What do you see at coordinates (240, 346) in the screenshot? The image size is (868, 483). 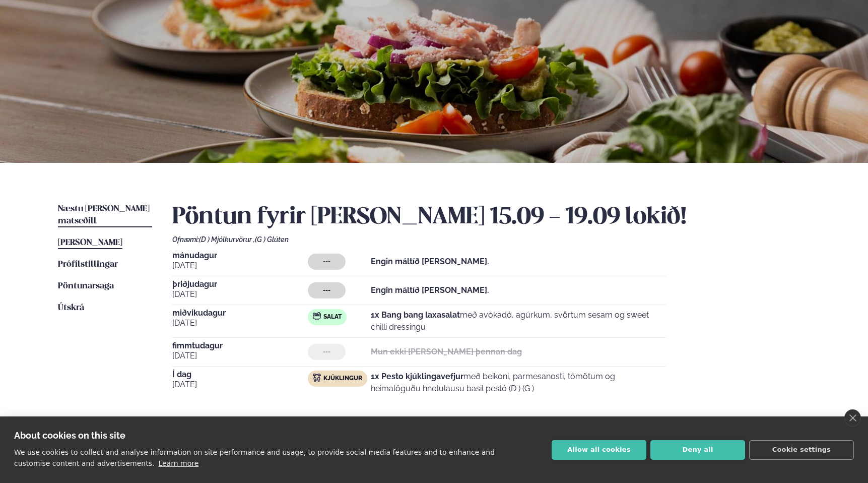 I see `span: fimmtudagur` at bounding box center [240, 346].